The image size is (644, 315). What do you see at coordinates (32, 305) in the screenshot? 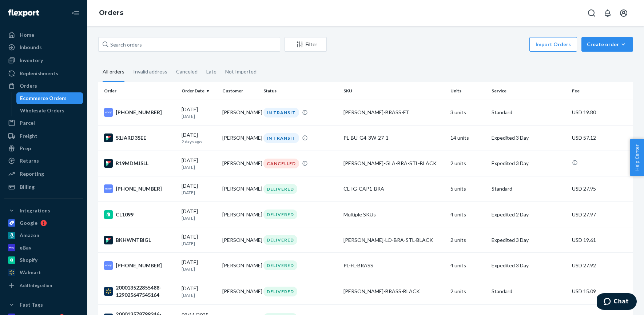
I see `div: Fast Tags` at bounding box center [32, 305].